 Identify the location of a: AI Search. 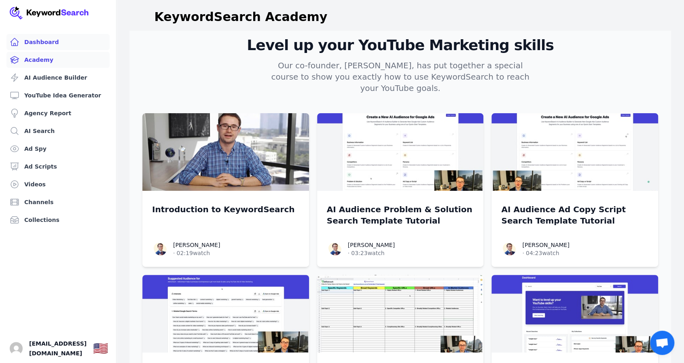
(58, 131).